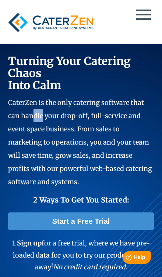 This screenshot has height=277, width=162. Describe the element at coordinates (81, 221) in the screenshot. I see `a: Start a Free Trial` at that location.